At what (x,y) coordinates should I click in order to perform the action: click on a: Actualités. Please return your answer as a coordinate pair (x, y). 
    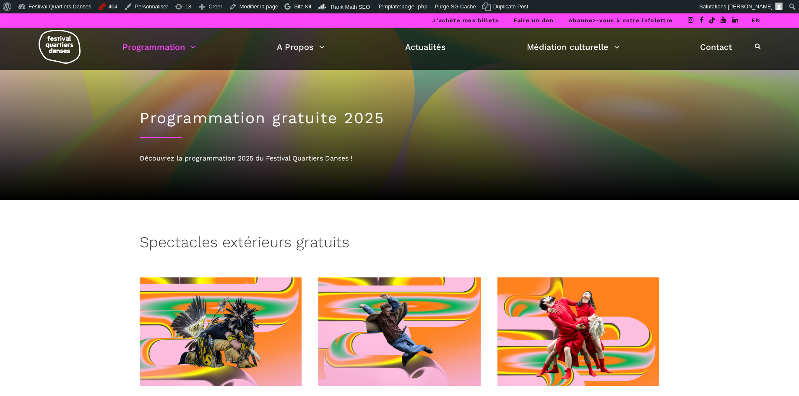
    Looking at the image, I should click on (425, 47).